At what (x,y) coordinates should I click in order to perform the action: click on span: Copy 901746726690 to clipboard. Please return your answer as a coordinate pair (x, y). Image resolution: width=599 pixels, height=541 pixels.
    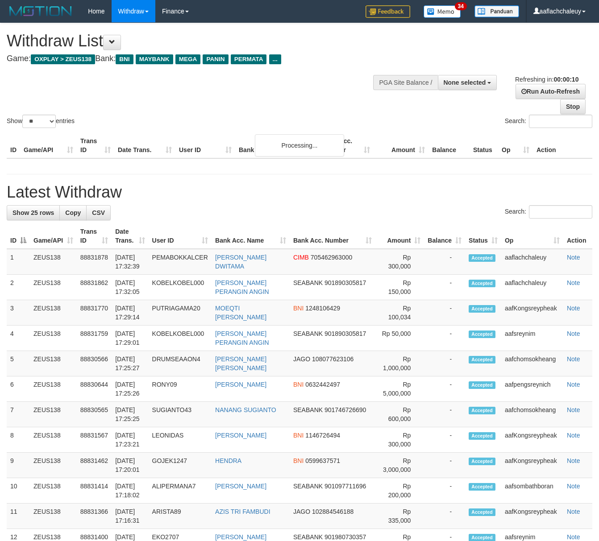
    Looking at the image, I should click on (345, 410).